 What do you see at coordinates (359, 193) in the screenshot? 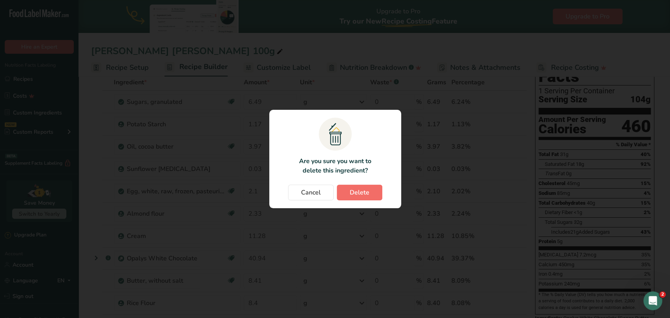
I see `span: Delete` at bounding box center [359, 193].